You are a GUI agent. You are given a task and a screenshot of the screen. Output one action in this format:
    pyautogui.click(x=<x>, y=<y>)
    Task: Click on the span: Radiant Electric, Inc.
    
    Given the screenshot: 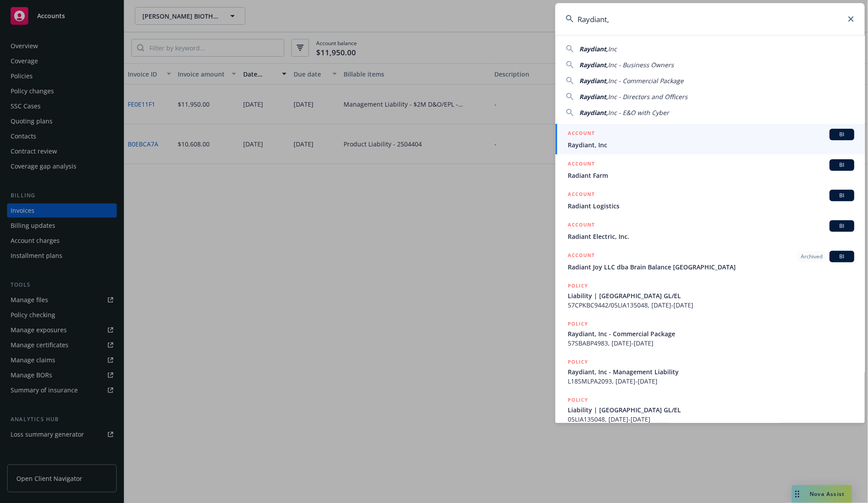 What is the action you would take?
    pyautogui.click(x=711, y=236)
    